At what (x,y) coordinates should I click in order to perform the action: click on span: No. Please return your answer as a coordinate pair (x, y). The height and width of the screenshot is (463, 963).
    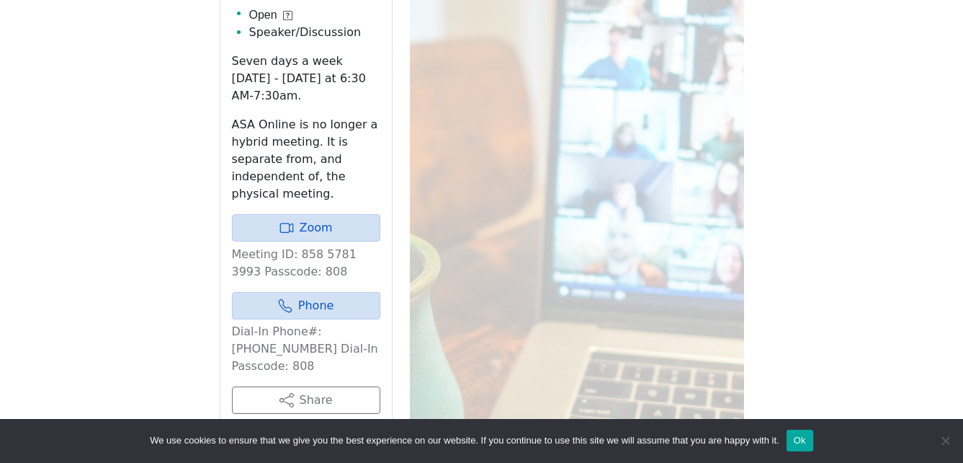
    Looking at the image, I should click on (945, 440).